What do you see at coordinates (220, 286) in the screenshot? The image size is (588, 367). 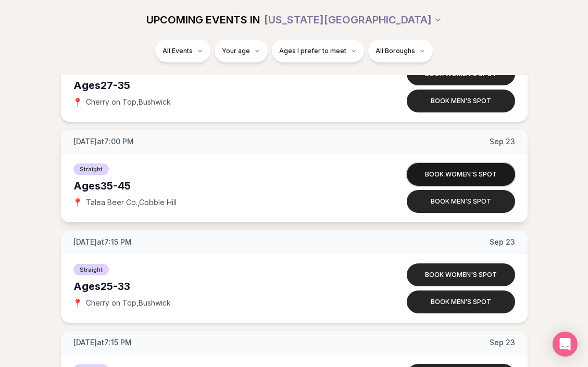 I see `div: Ages 25-33` at bounding box center [220, 286].